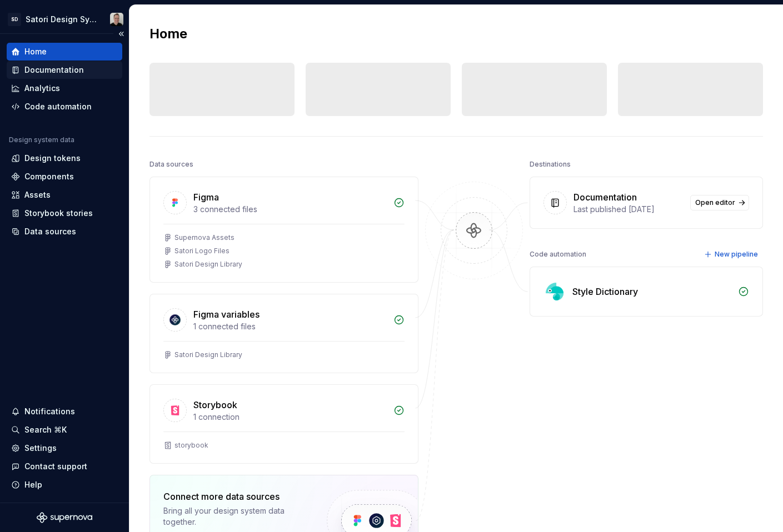  I want to click on a: Home, so click(65, 52).